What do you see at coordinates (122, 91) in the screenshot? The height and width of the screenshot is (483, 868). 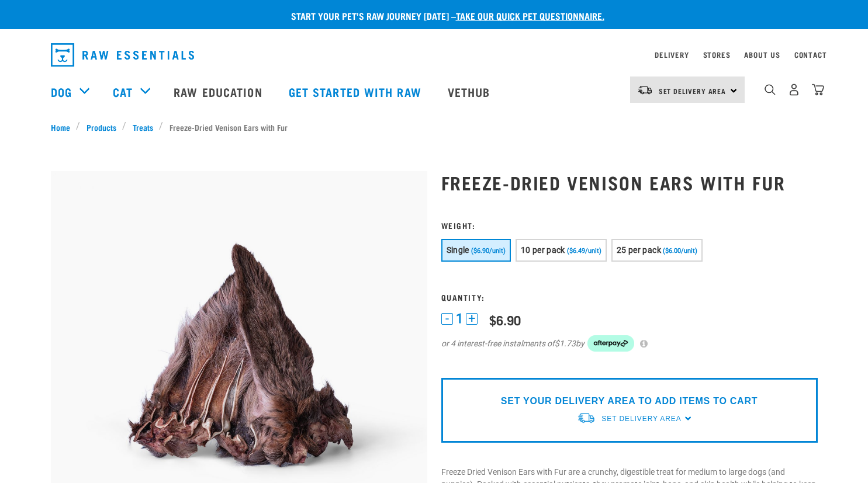 I see `a: Cat` at bounding box center [122, 91].